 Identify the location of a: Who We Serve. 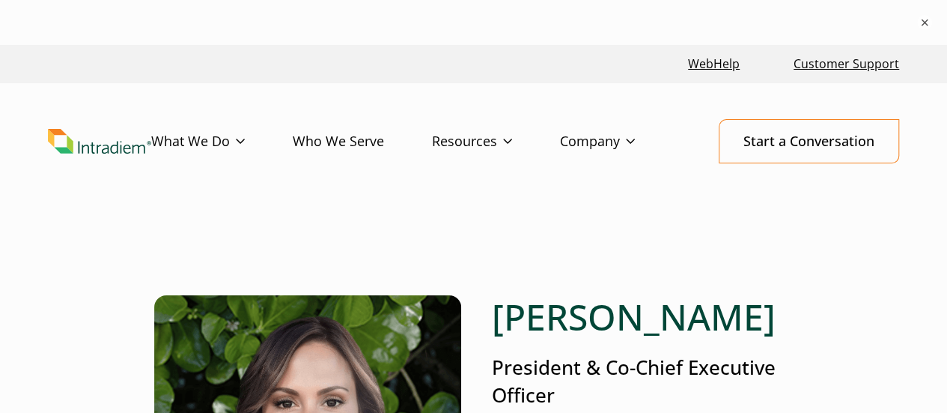
(363, 142).